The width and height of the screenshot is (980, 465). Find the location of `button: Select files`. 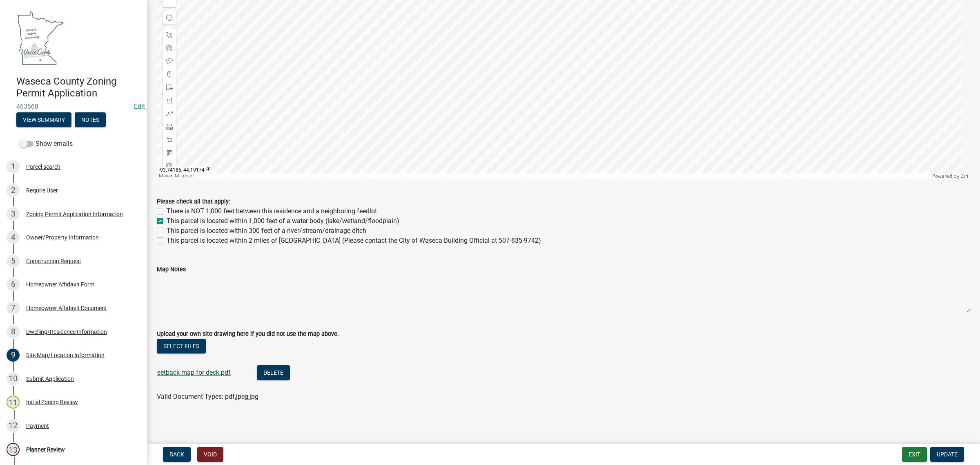

button: Select files is located at coordinates (181, 346).